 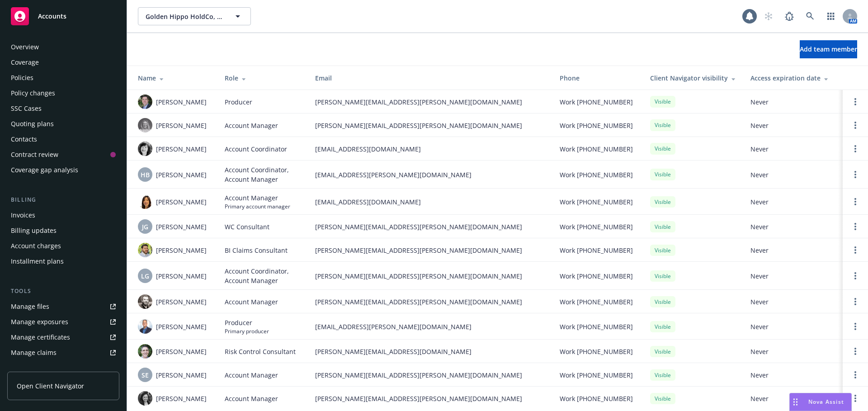 What do you see at coordinates (32, 368) in the screenshot?
I see `div: Manage BORs` at bounding box center [32, 368].